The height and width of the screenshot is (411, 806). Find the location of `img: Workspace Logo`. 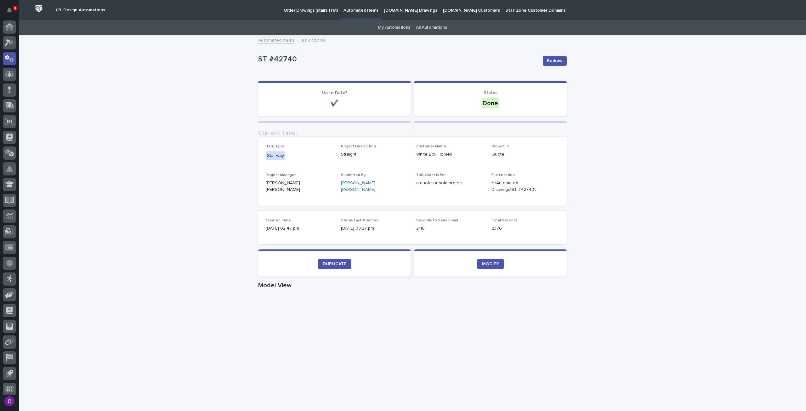

img: Workspace Logo is located at coordinates (39, 8).